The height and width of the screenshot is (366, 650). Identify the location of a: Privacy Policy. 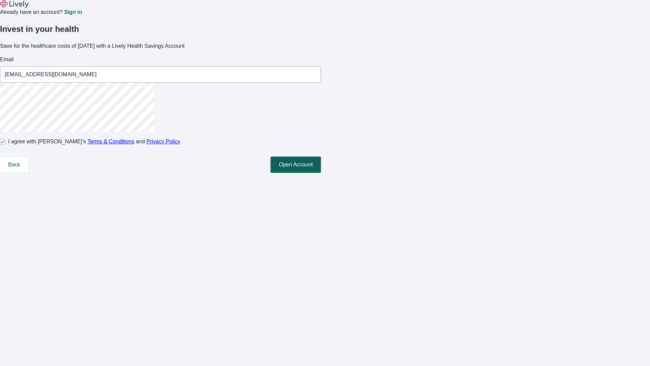
(163, 141).